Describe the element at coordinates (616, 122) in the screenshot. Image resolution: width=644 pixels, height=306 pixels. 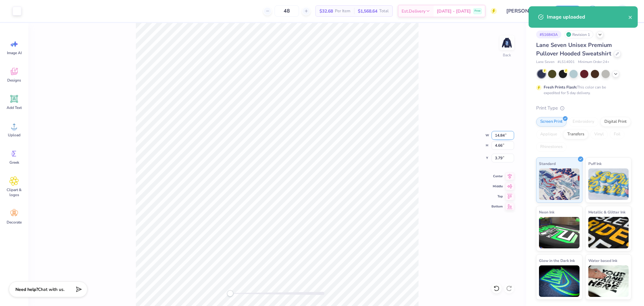
I see `div: Digital Print` at that location.